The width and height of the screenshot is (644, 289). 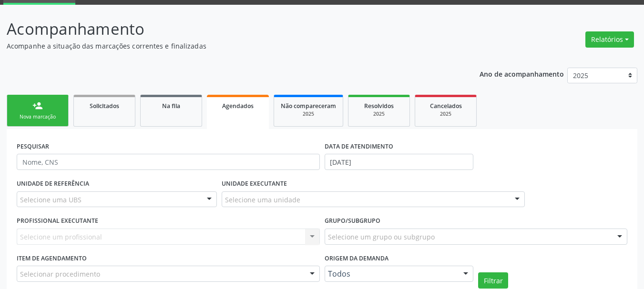 What do you see at coordinates (38, 106) in the screenshot?
I see `div: person_add` at bounding box center [38, 106].